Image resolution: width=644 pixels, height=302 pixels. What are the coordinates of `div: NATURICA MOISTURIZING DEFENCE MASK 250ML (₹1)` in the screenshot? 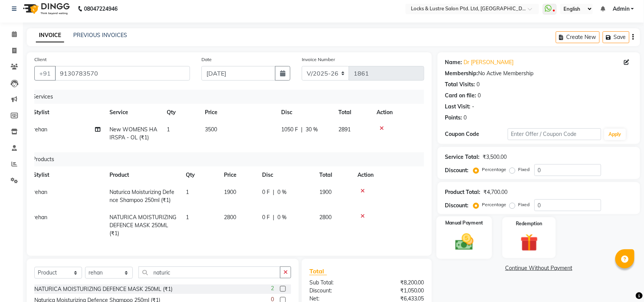 It's located at (103, 289).